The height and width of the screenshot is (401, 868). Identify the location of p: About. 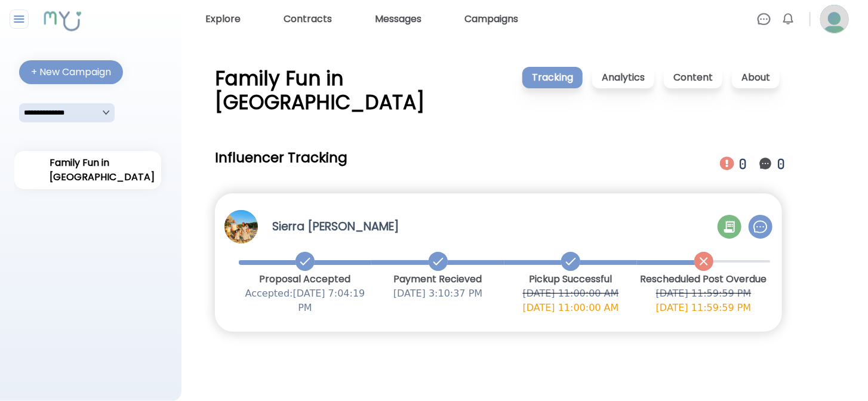
(755, 77).